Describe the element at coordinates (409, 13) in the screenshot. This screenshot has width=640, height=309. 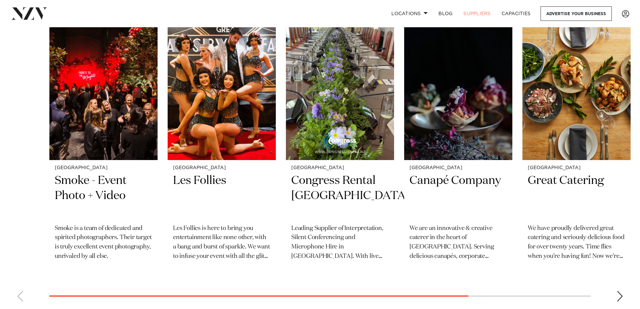
I see `a: Locations` at that location.